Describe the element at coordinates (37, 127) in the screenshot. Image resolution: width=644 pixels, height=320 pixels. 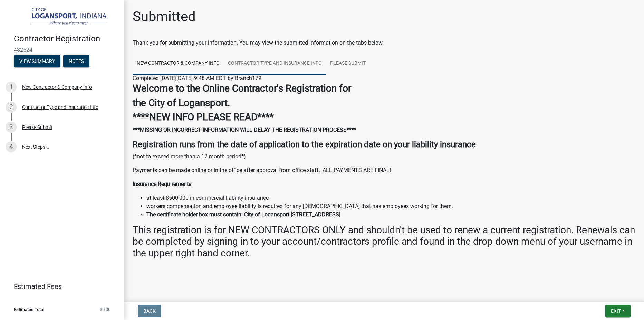
I see `div: Please Submit` at that location.